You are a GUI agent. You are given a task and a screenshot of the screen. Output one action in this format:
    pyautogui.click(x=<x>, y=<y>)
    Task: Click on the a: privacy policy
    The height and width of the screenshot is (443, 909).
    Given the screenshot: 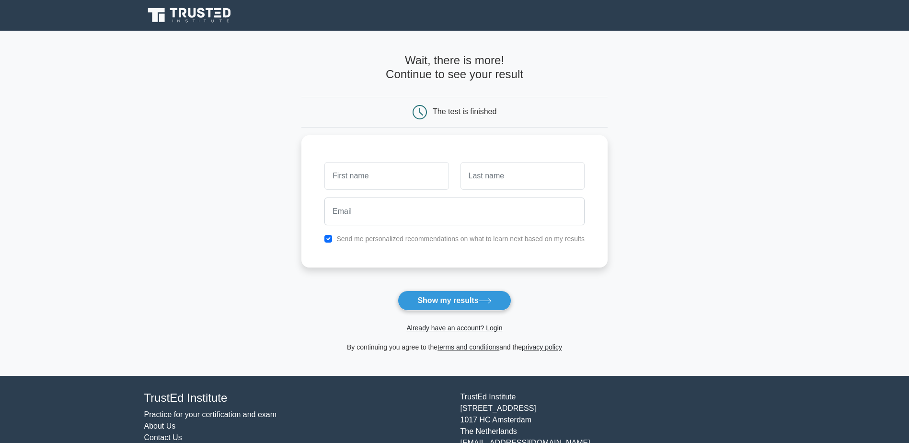 What is the action you would take?
    pyautogui.click(x=542, y=347)
    